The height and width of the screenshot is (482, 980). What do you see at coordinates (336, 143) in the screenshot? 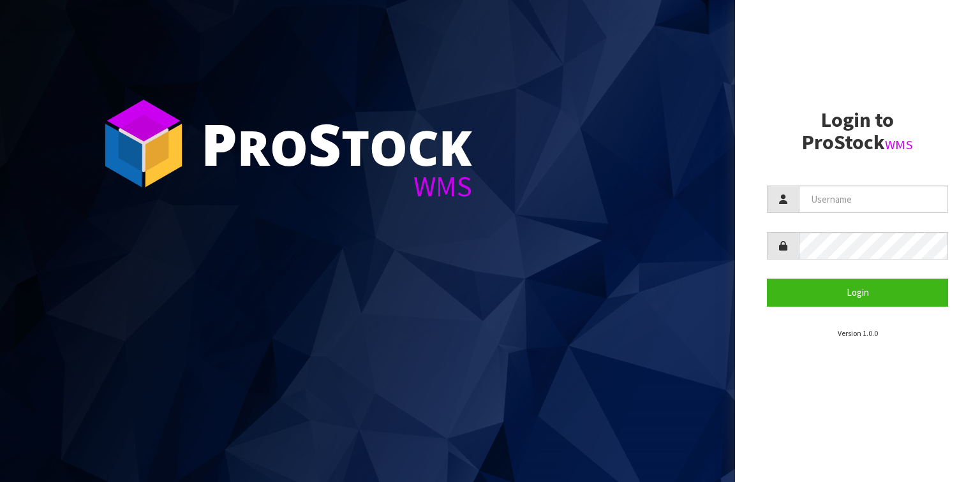
I see `div: ro tock` at bounding box center [336, 143].